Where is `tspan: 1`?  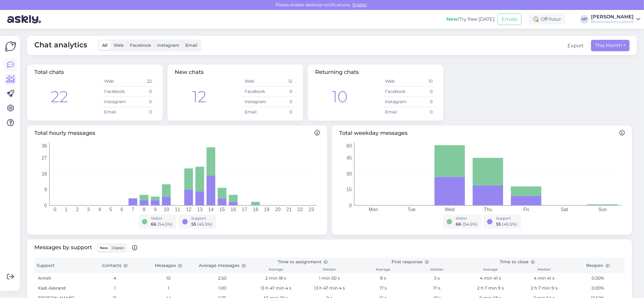 tspan: 1 is located at coordinates (66, 209).